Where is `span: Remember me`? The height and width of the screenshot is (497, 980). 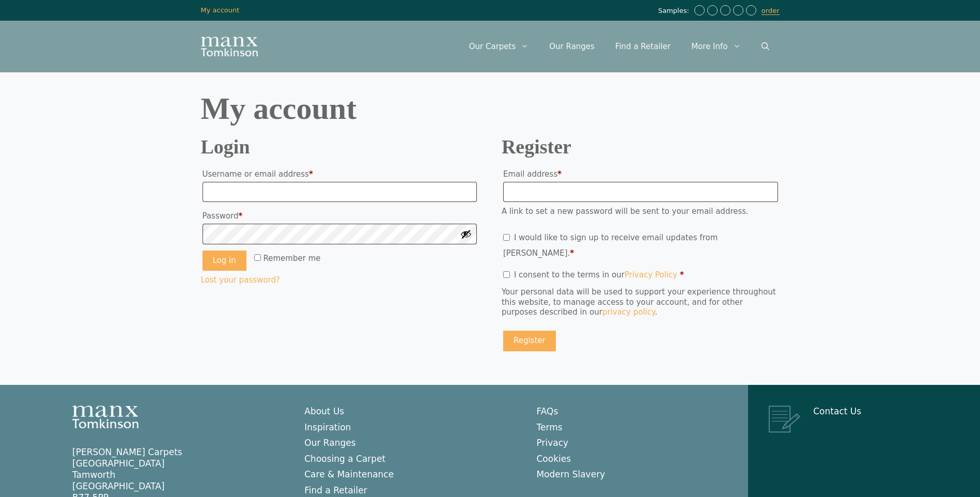
span: Remember me is located at coordinates (292, 258).